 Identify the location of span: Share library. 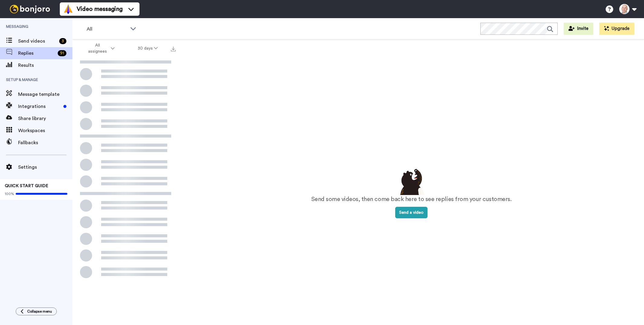
(45, 119).